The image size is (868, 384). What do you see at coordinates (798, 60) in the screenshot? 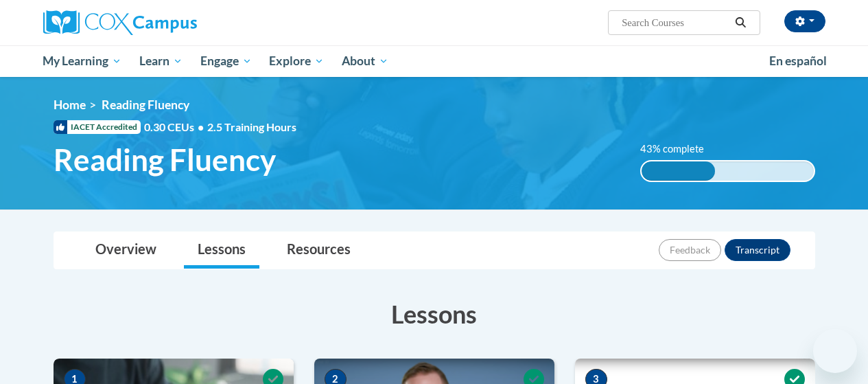
I see `span: En español` at bounding box center [798, 60].